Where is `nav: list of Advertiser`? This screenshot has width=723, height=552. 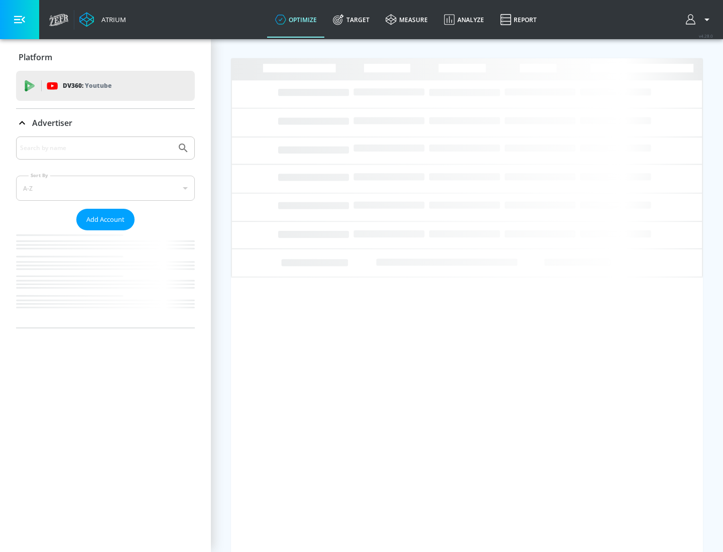 nav: list of Advertiser is located at coordinates (105, 279).